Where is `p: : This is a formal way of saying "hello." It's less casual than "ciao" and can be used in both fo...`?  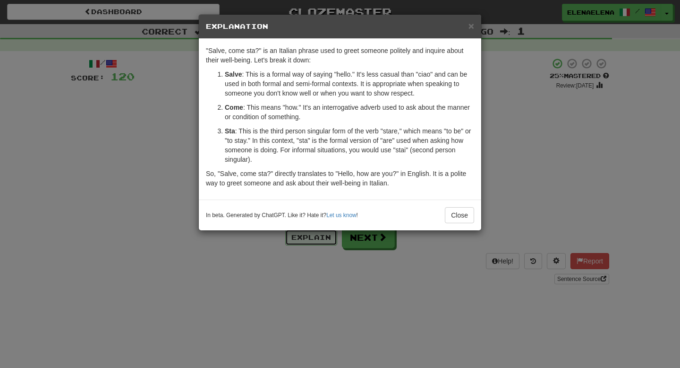 p: : This is a formal way of saying "hello." It's less casual than "ciao" and can be used in both fo... is located at coordinates (350, 84).